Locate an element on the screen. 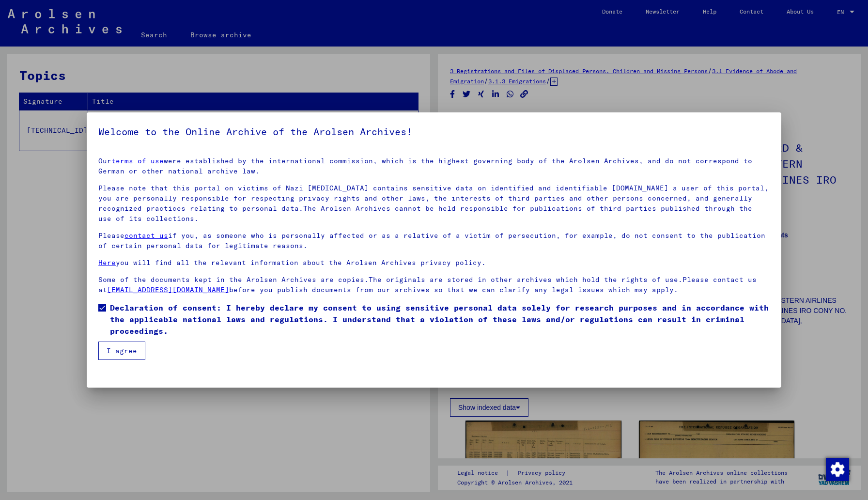 The width and height of the screenshot is (868, 500). p: Our were established by the international commission, which is the highest governing body of the ... is located at coordinates (434, 166).